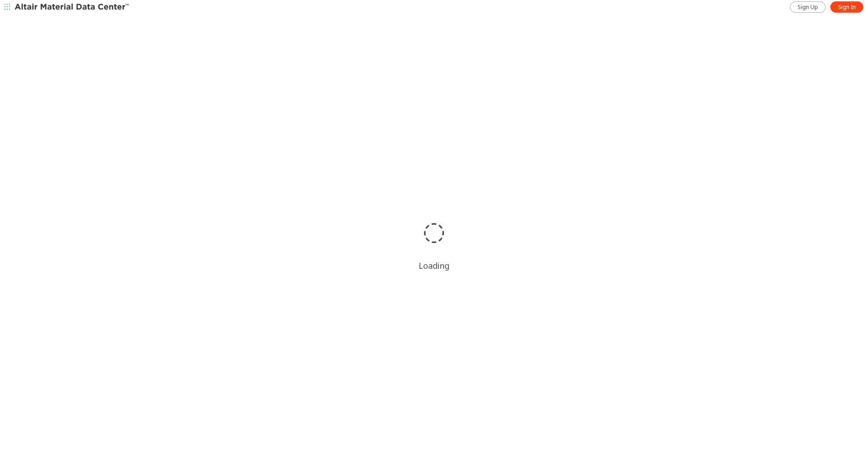 Image resolution: width=868 pixels, height=474 pixels. What do you see at coordinates (434, 266) in the screenshot?
I see `div: Loading` at bounding box center [434, 266].